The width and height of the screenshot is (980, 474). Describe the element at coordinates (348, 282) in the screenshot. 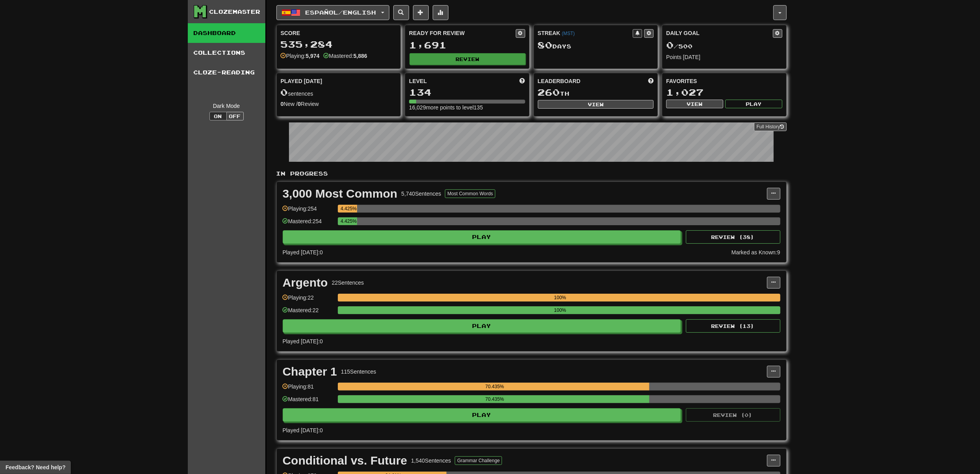

I see `div: 22 Sentences` at that location.